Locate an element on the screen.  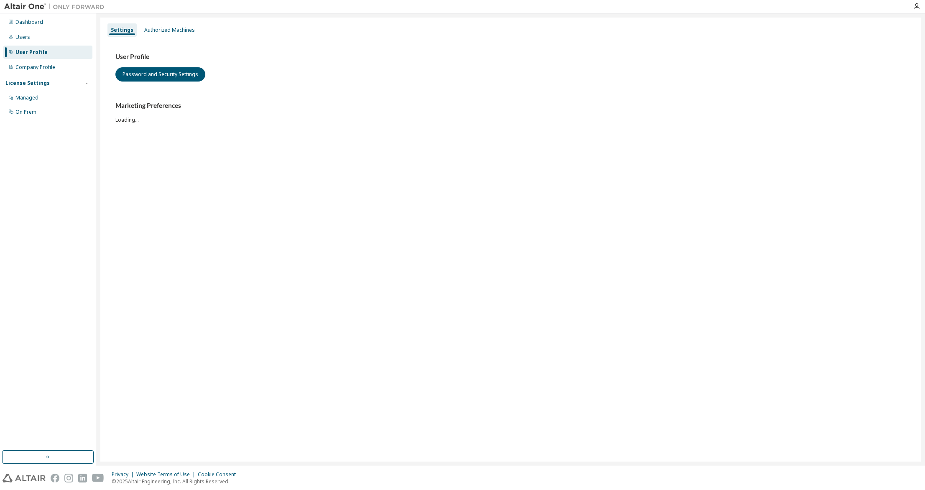
div: License Settings is located at coordinates (28, 83).